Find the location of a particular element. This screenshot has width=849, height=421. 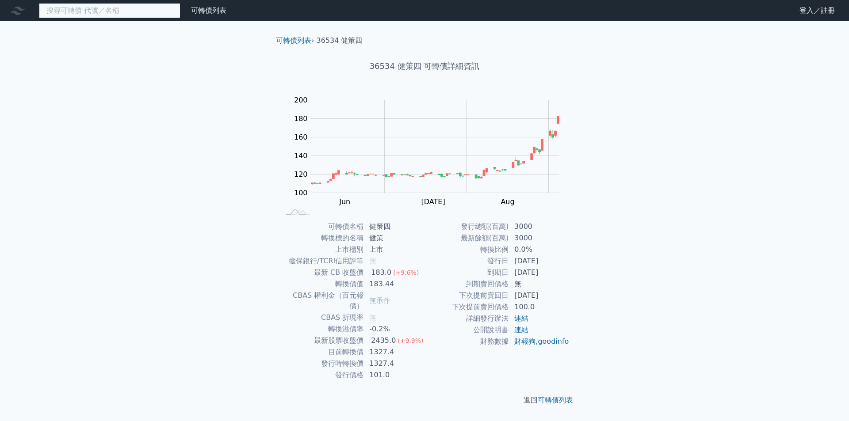

g: Series is located at coordinates (435, 151).